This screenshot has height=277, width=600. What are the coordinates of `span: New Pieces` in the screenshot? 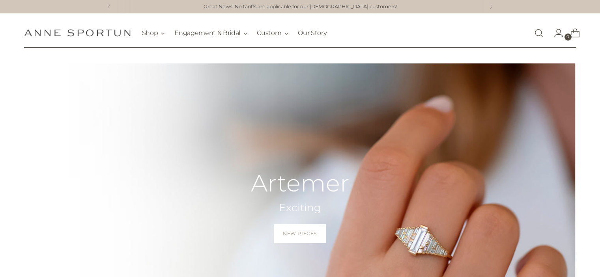 It's located at (300, 234).